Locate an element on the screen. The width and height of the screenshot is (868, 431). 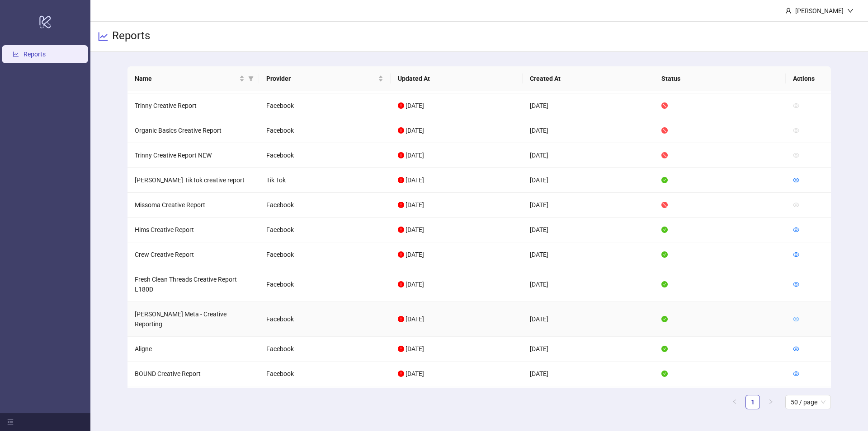
div: Page Size is located at coordinates (808, 403).